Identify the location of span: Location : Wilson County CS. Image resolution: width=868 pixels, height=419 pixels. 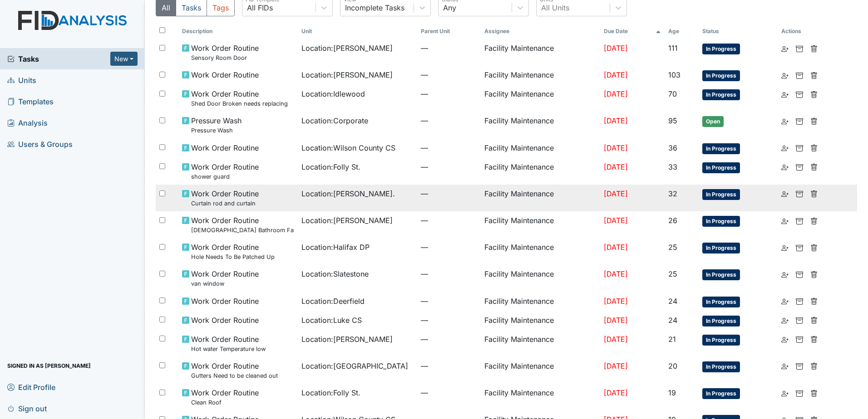
(348, 148).